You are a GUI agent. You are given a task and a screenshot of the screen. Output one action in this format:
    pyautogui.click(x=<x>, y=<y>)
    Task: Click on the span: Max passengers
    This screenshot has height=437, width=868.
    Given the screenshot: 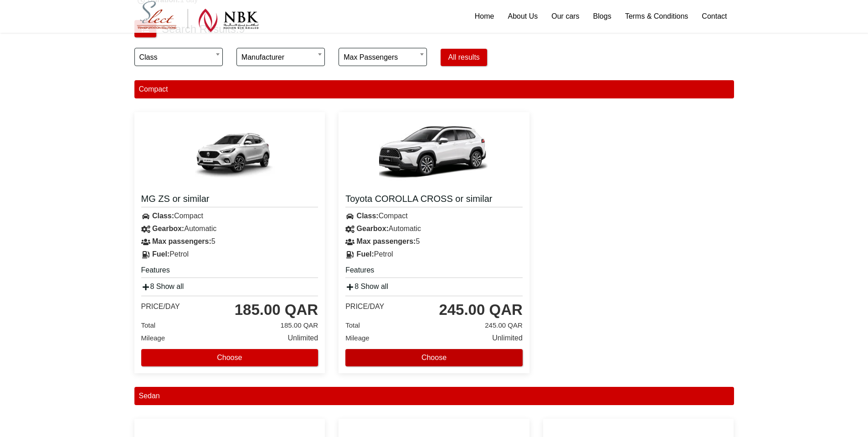 What is the action you would take?
    pyautogui.click(x=383, y=57)
    